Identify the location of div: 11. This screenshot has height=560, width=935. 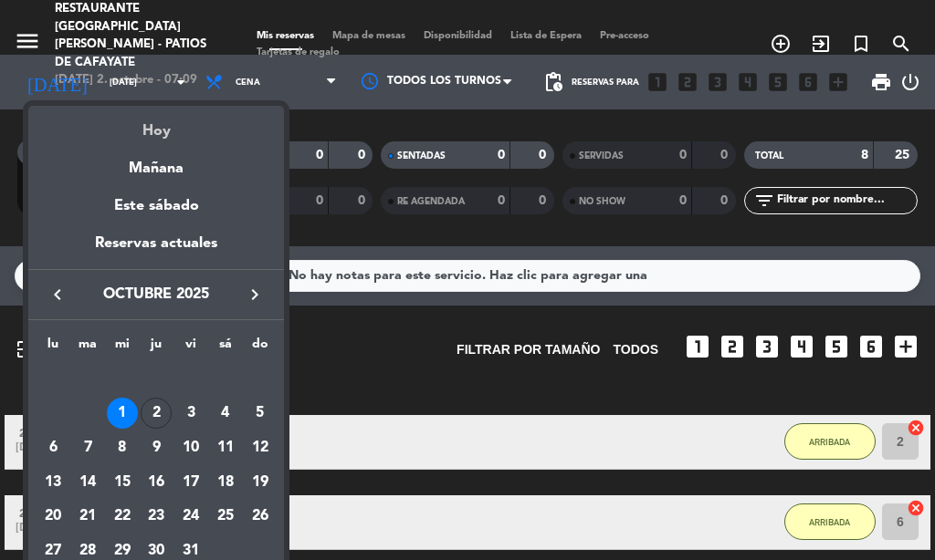
(225, 448).